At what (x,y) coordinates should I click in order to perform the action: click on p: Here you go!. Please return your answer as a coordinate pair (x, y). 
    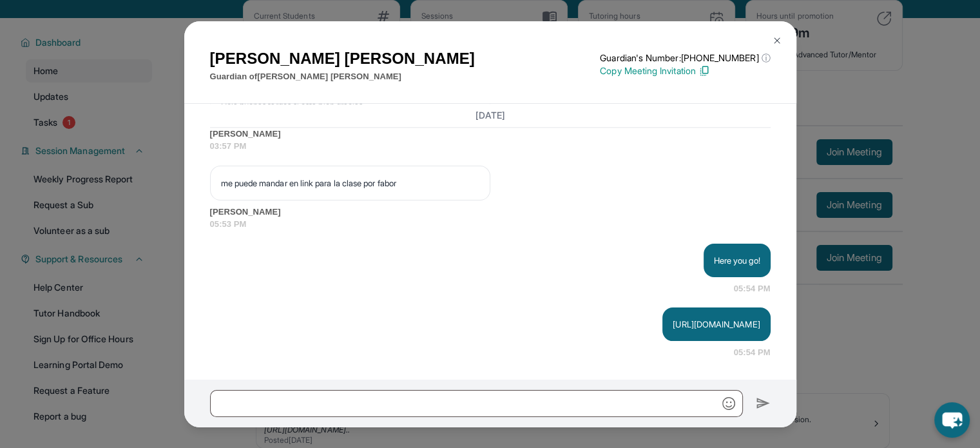
    Looking at the image, I should click on (737, 261).